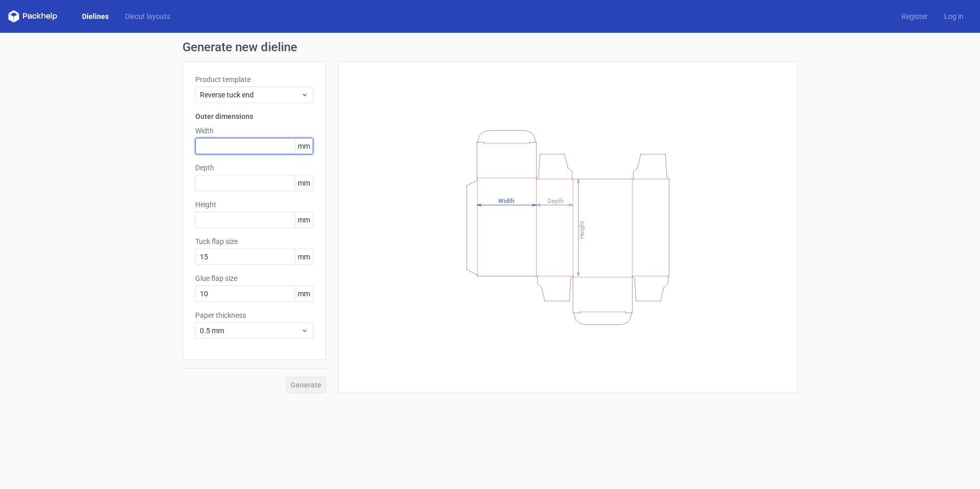  What do you see at coordinates (954, 17) in the screenshot?
I see `a: Log in` at bounding box center [954, 17].